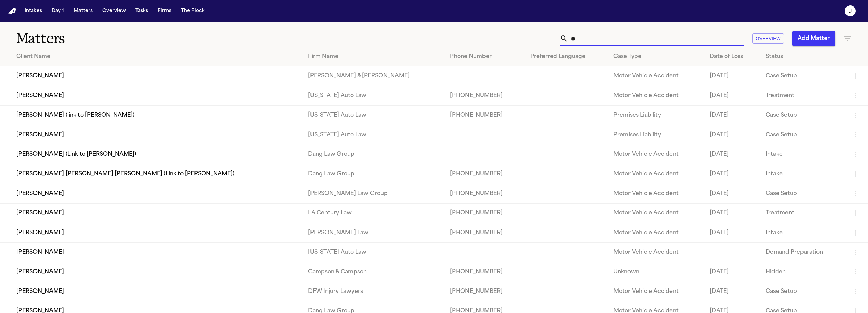 This screenshot has height=313, width=868. Describe the element at coordinates (373, 213) in the screenshot. I see `td: LA Century Law` at that location.